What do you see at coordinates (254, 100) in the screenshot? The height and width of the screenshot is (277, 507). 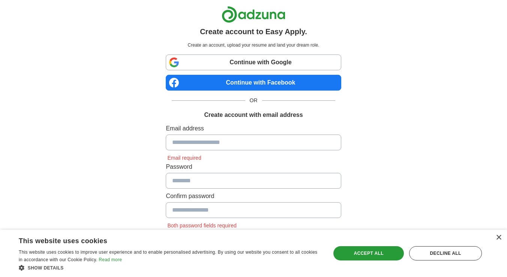 I see `span: OR` at bounding box center [254, 100].